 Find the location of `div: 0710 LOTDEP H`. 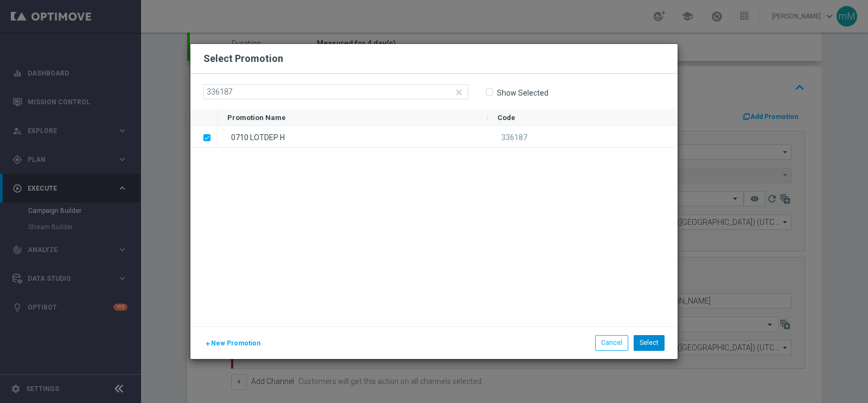

div: 0710 LOTDEP H is located at coordinates (352, 136).